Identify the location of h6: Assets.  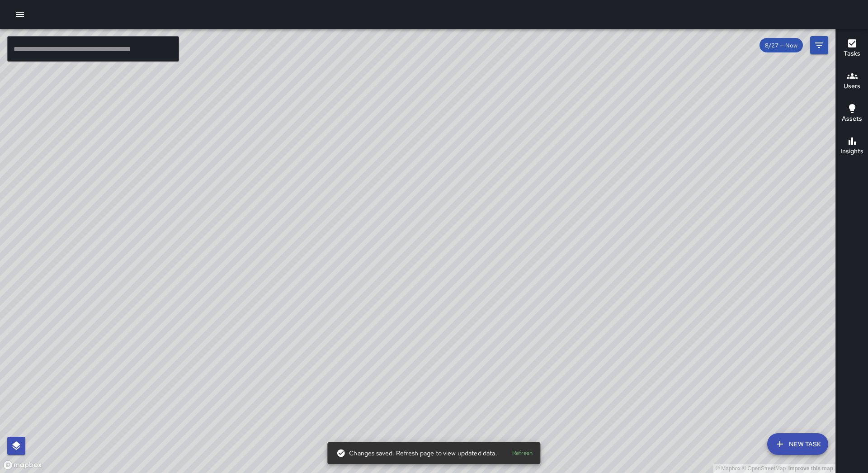
(852, 119).